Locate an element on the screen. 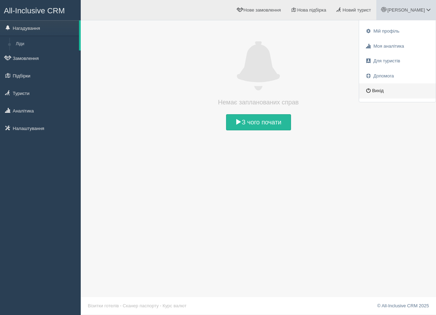  a: Вихід is located at coordinates (397, 91).